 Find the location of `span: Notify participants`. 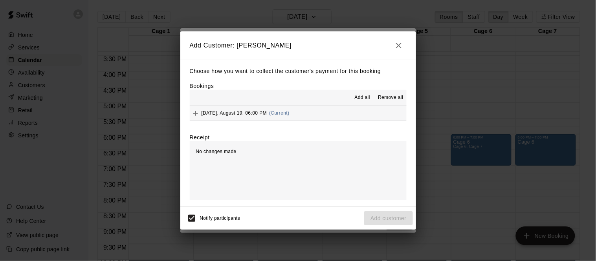

span: Notify participants is located at coordinates (220, 218).